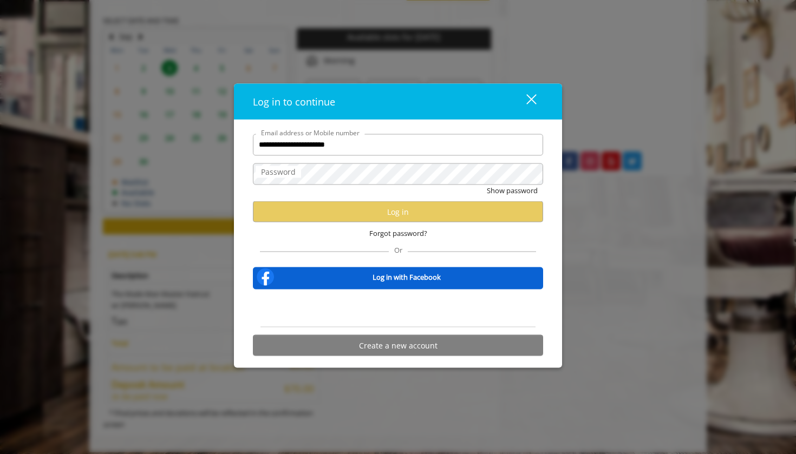 The image size is (796, 454). Describe the element at coordinates (512, 190) in the screenshot. I see `button: Show password` at that location.